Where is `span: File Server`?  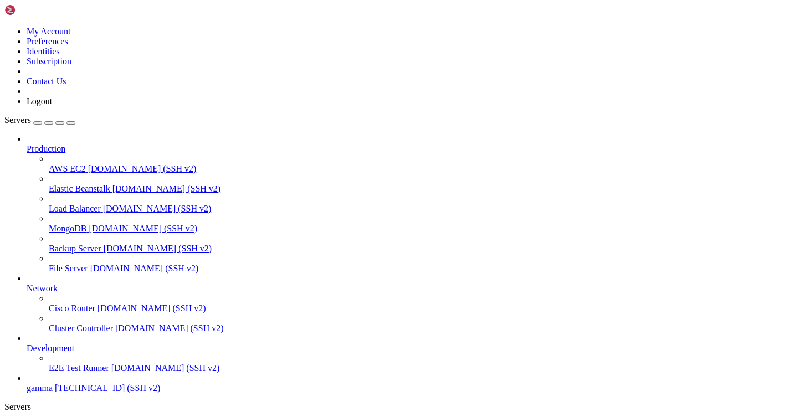
span: File Server is located at coordinates (68, 268).